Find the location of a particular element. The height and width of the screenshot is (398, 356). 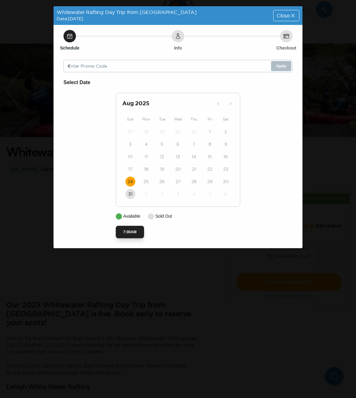

time: 10 is located at coordinates (130, 157).